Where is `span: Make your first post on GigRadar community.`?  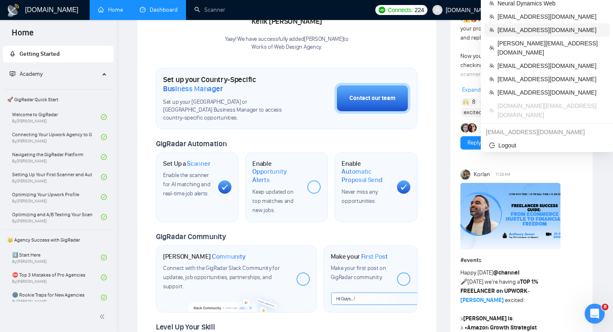 span: Make your first post on GigRadar community. is located at coordinates (358, 273).